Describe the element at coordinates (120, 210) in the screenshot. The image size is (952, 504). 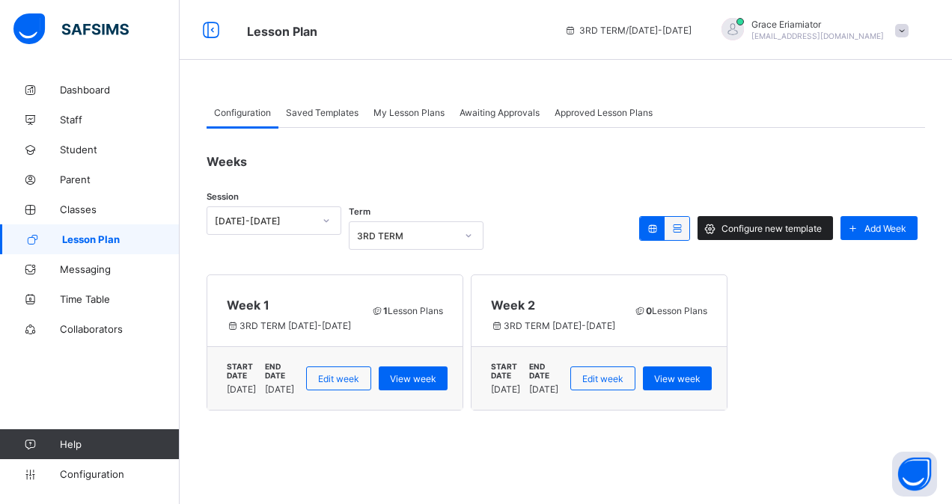
I see `span: Classes` at that location.